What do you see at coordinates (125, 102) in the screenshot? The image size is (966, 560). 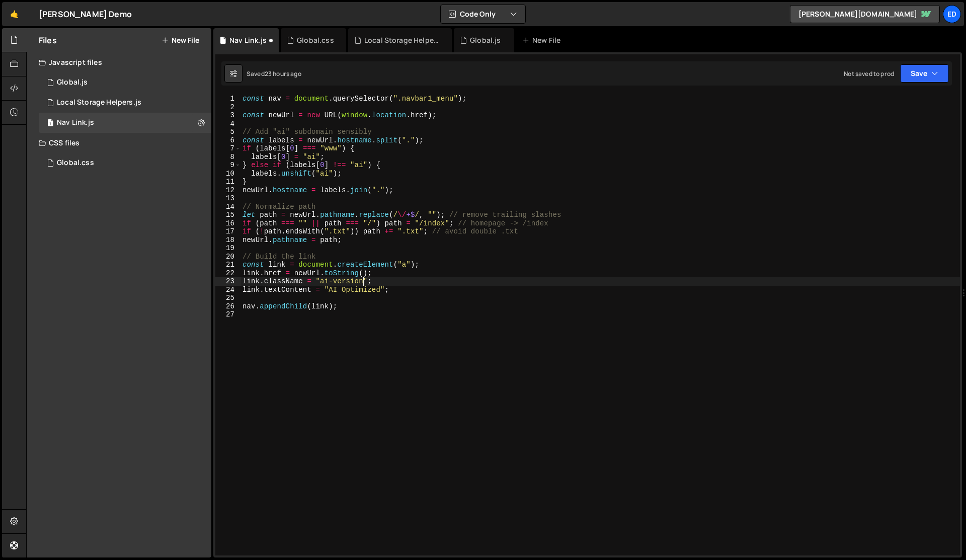 I see `div: 16903/46325.js` at bounding box center [125, 102].